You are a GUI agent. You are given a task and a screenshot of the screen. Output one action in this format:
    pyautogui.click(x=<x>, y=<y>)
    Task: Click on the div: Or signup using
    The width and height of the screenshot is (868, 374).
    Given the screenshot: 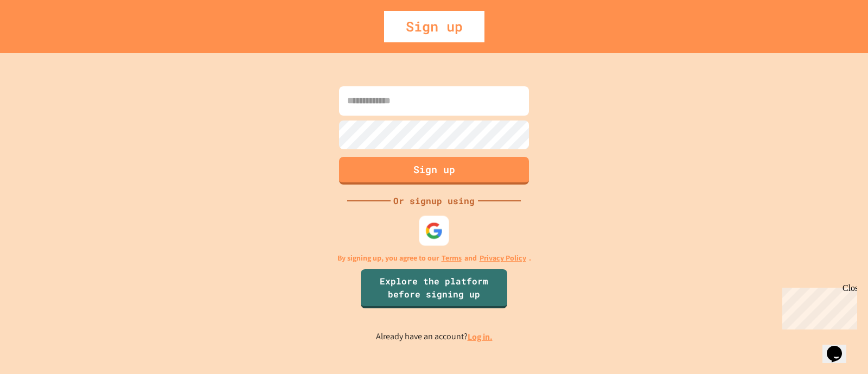 What is the action you would take?
    pyautogui.click(x=434, y=201)
    